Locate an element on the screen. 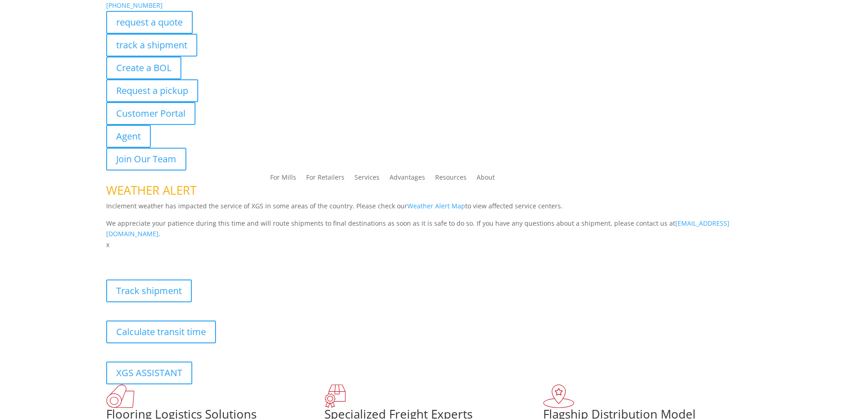  a: Services is located at coordinates (367, 179).